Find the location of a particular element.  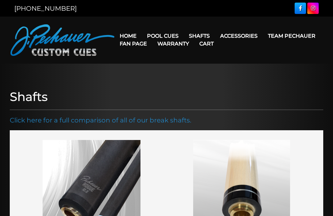

a: Warranty is located at coordinates (173, 44).